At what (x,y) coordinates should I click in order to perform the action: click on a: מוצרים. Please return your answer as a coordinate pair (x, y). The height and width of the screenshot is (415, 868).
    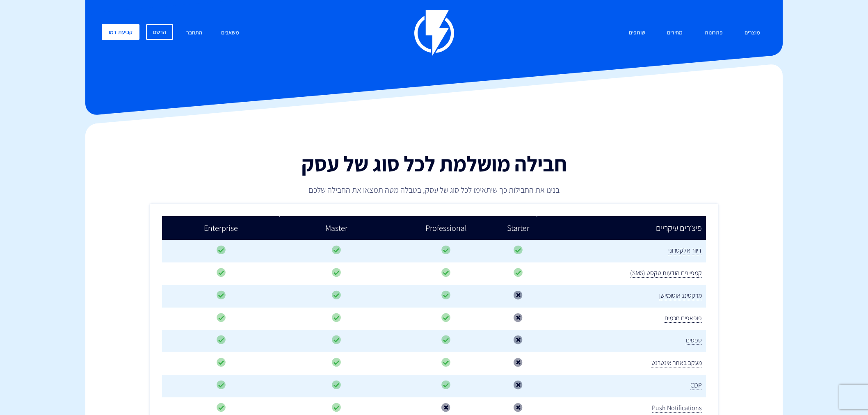
    Looking at the image, I should click on (752, 33).